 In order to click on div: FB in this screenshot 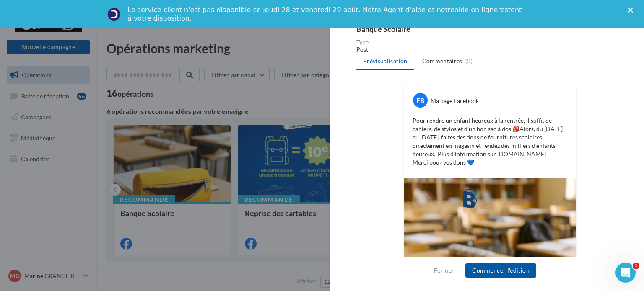, I will do `click(420, 100)`.